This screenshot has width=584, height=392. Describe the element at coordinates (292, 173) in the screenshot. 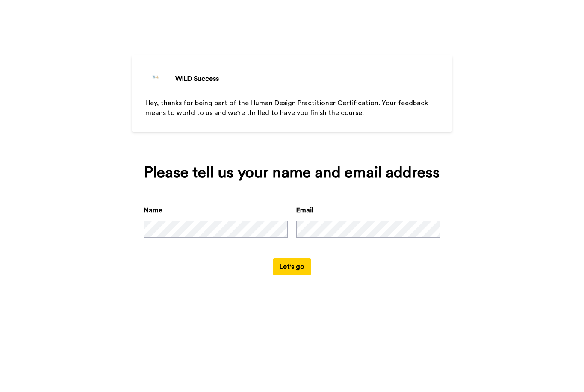

I see `div: Please tell us your name and email address` at that location.